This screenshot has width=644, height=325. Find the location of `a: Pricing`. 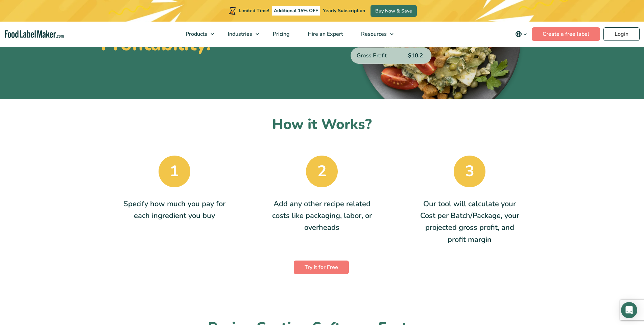

a: Pricing is located at coordinates (281, 34).